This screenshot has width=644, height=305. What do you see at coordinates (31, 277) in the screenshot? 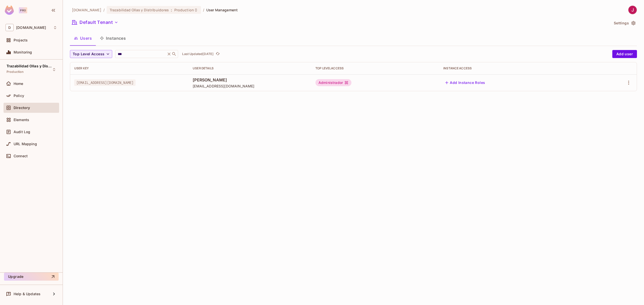
I see `button: Upgrade` at bounding box center [31, 277].